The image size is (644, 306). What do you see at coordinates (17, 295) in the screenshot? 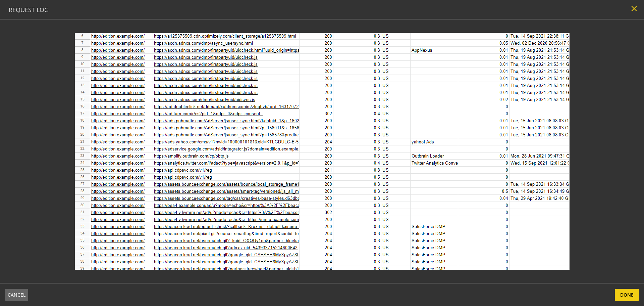
I see `button: CANCEL` at bounding box center [17, 295].